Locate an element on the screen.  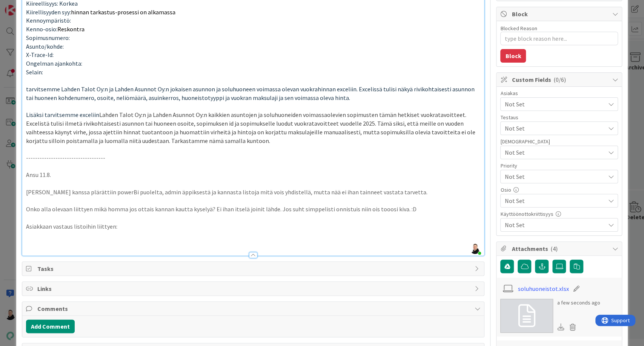
span: Links is located at coordinates (254, 289).